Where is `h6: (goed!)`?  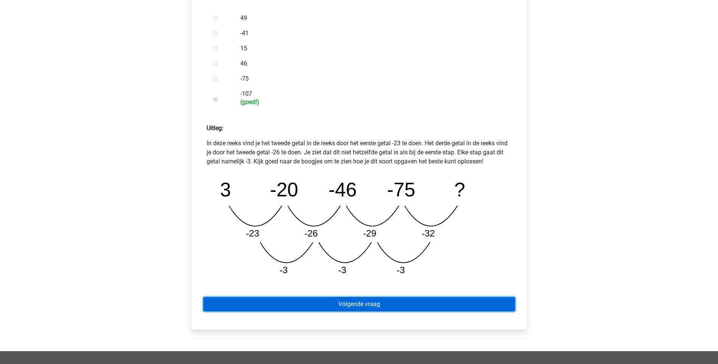
h6: (goed!) is located at coordinates (372, 102).